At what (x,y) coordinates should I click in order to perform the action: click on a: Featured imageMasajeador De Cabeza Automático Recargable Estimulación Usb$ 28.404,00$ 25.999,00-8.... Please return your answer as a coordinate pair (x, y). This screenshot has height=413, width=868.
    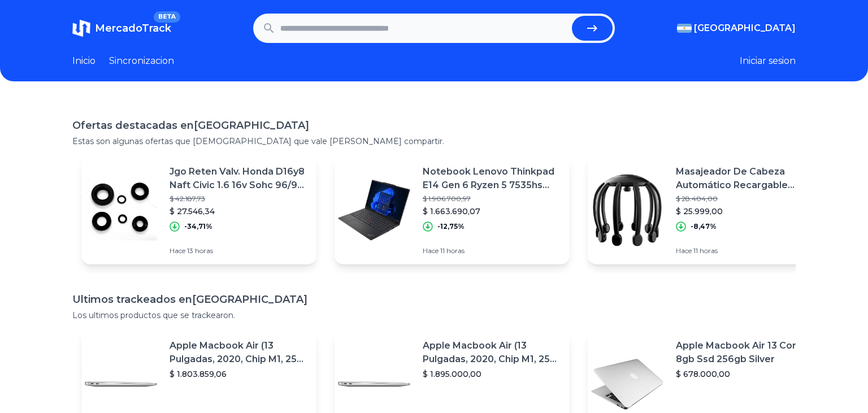
    Looking at the image, I should click on (706, 210).